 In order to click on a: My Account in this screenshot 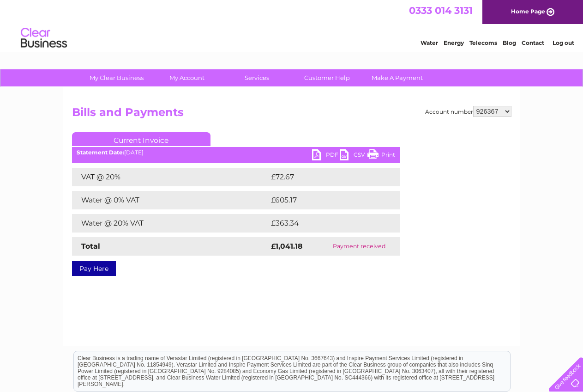, I will do `click(187, 78)`.